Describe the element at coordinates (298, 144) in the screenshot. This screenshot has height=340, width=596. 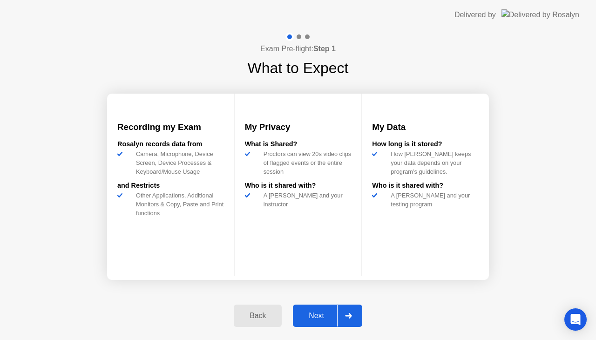
I see `div: What is Shared?` at that location.